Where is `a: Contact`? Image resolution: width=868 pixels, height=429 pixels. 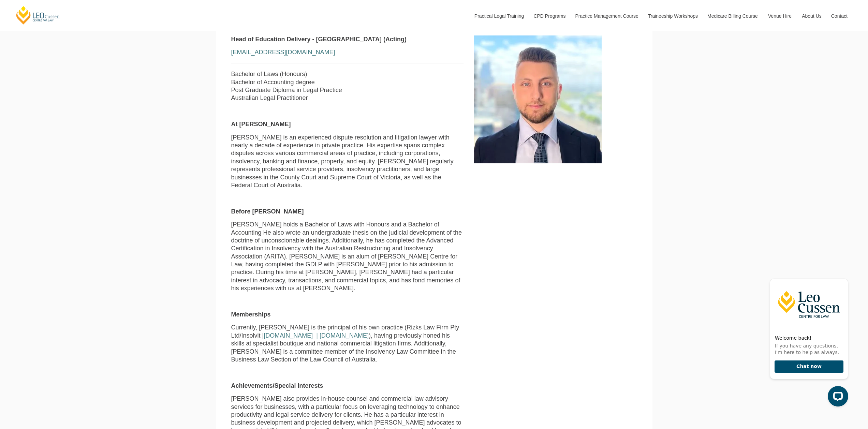
a: Contact is located at coordinates (840, 16).